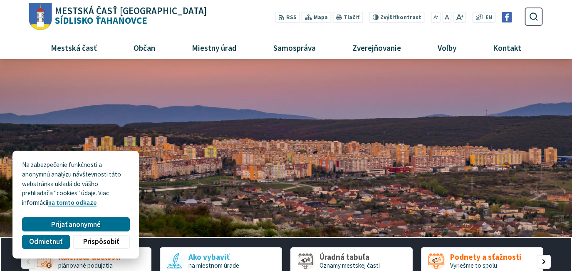 This screenshot has height=271, width=572. What do you see at coordinates (349, 265) in the screenshot?
I see `span: Oznamy mestskej časti` at bounding box center [349, 265].